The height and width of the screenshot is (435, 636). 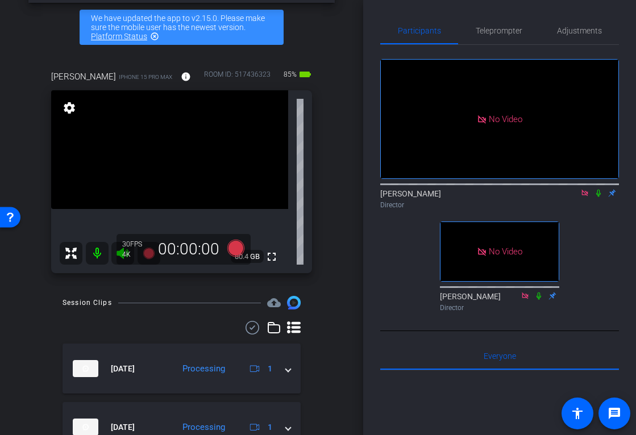 What do you see at coordinates (145, 77) in the screenshot?
I see `span: iPhone 15 Pro Max` at bounding box center [145, 77].